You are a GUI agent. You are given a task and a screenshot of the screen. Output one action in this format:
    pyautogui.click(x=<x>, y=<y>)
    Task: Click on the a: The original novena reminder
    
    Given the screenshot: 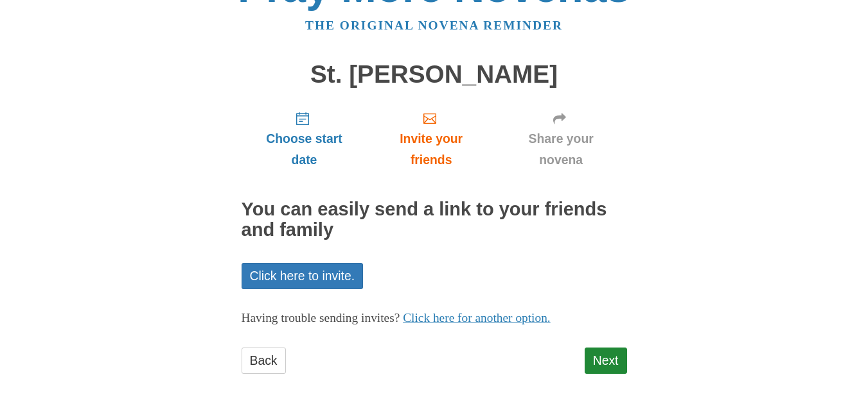 What is the action you would take?
    pyautogui.click(x=434, y=25)
    